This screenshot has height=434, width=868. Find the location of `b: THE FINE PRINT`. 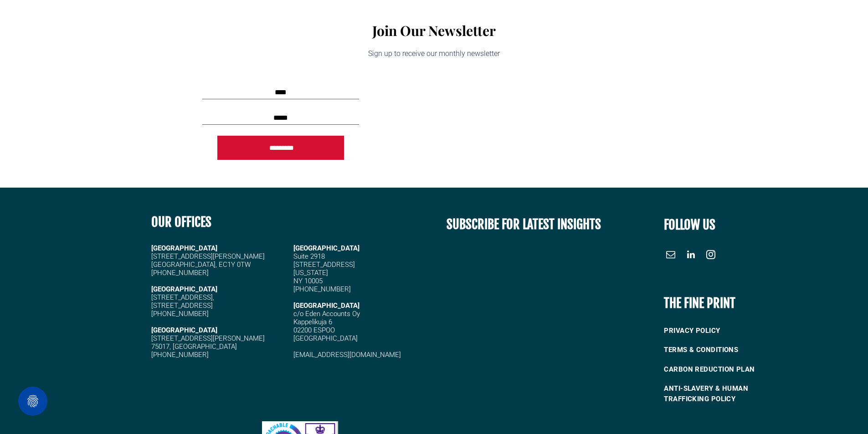

b: THE FINE PRINT is located at coordinates (699, 303).